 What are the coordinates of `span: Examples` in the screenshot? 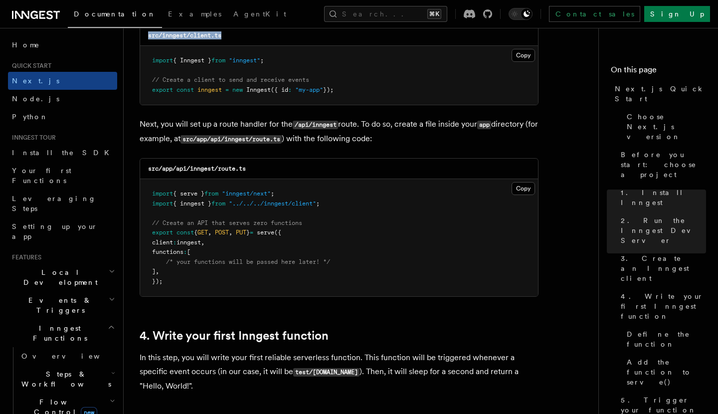 It's located at (194, 14).